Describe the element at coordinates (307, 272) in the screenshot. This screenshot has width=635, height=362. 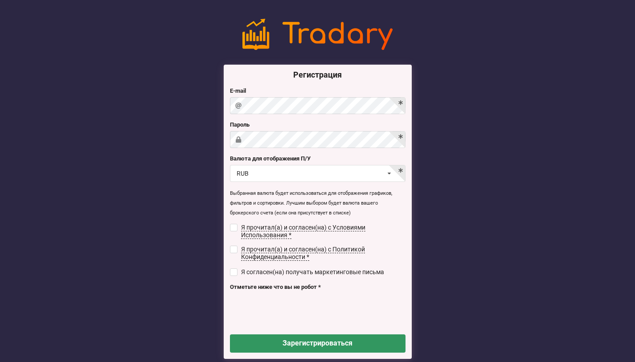
I see `label: Я согласен(на) получать маркетинговые письма` at that location.